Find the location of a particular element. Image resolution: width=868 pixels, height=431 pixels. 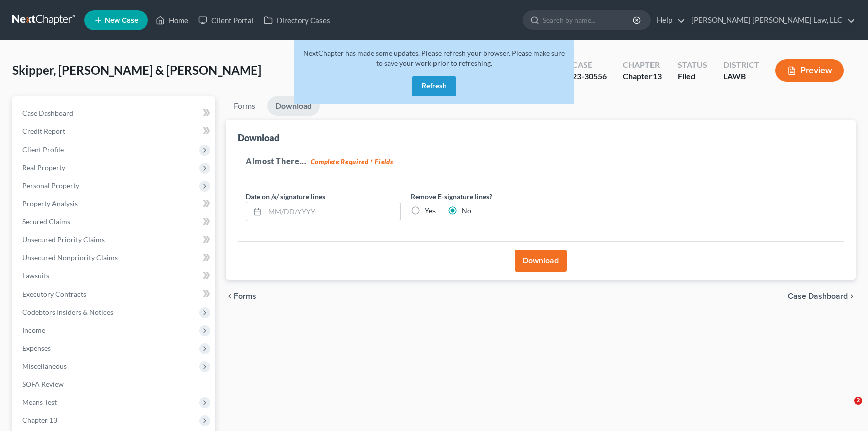

span: Unsecured Priority Claims is located at coordinates (63, 239).